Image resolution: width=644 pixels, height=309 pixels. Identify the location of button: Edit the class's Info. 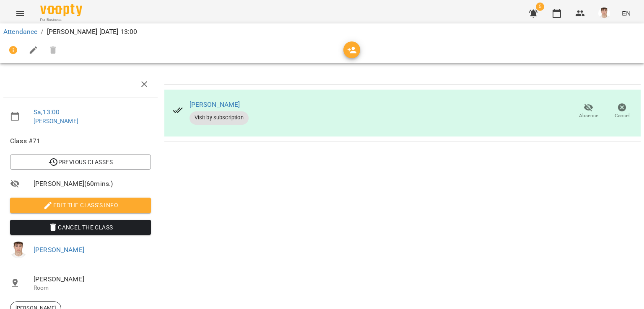
(80, 205).